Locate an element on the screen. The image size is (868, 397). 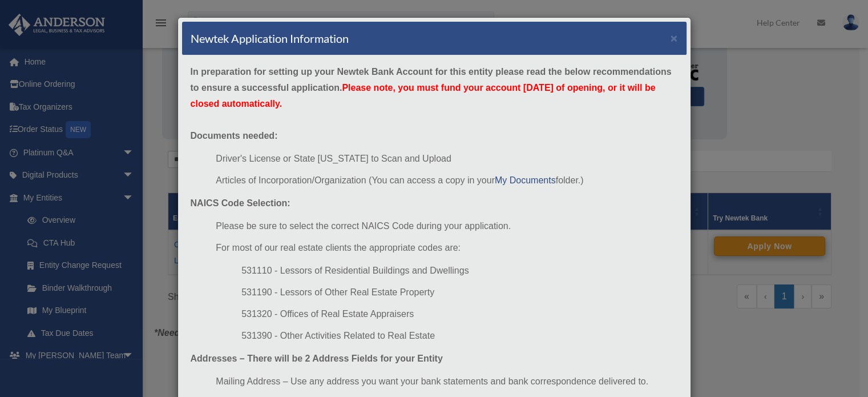
li: 531390 - Other Activities Related to Real Estate is located at coordinates (459, 336).